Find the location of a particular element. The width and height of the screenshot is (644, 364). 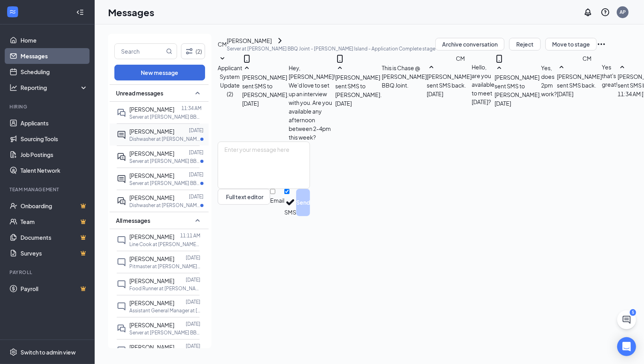

span: Yes, does 2pm work? is located at coordinates (549, 81).